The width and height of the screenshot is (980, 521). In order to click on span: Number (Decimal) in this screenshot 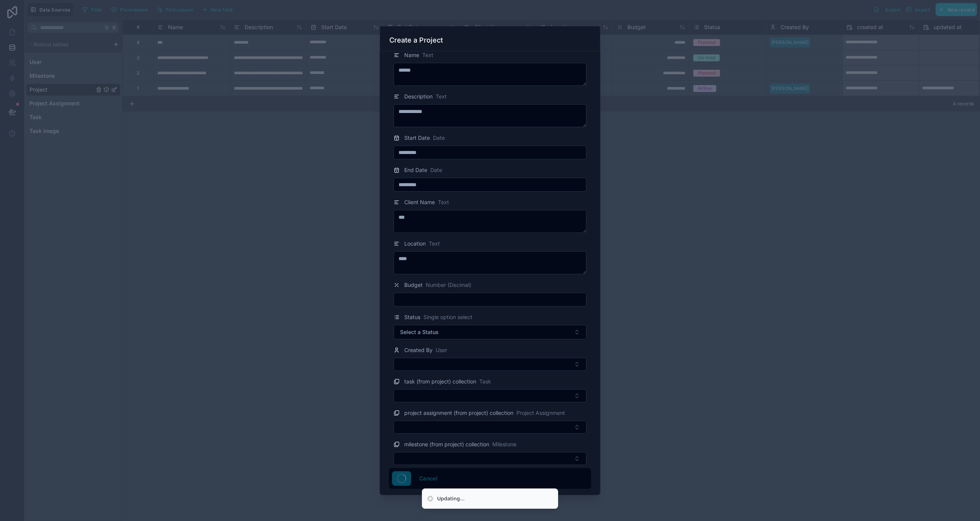, I will do `click(448, 284)`.